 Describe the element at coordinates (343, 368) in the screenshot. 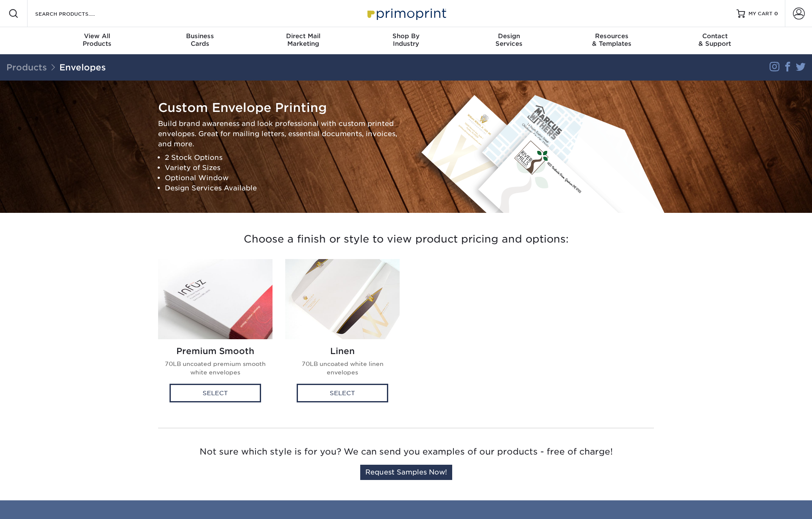

I see `p: 70LB uncoated white linen envelopes` at that location.